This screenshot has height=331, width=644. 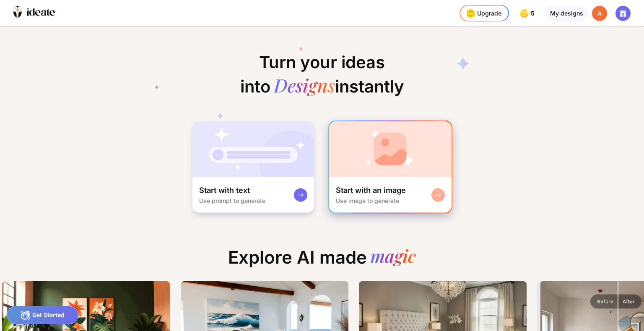 I want to click on div: Use prompt to generate, so click(x=232, y=201).